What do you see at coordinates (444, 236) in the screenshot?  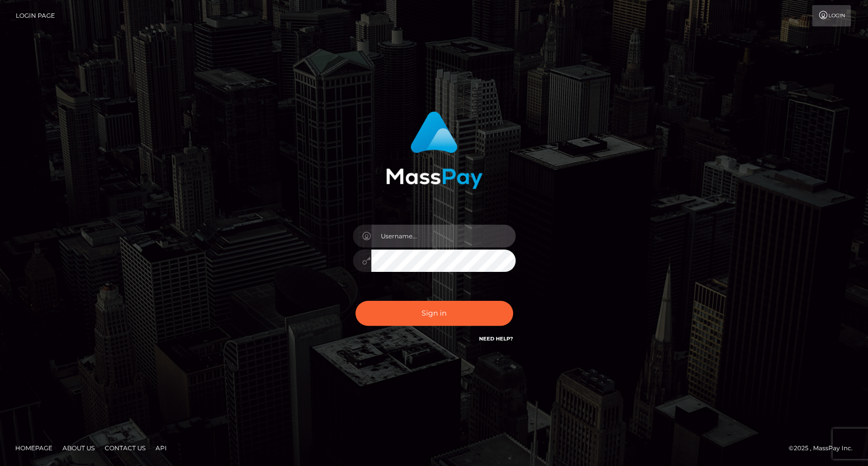 I see `input: Username...` at bounding box center [444, 236].